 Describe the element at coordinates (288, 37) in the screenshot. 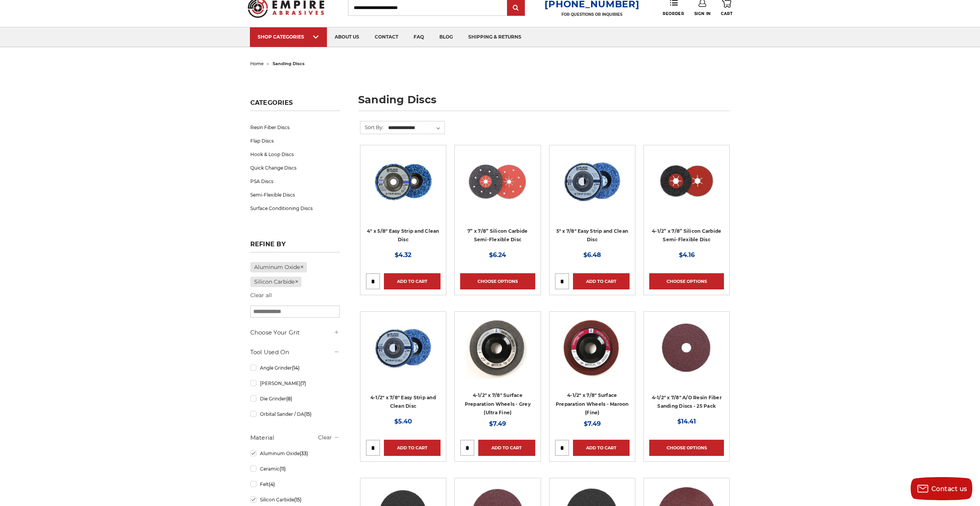

I see `div: SHOP CATEGORIES` at that location.